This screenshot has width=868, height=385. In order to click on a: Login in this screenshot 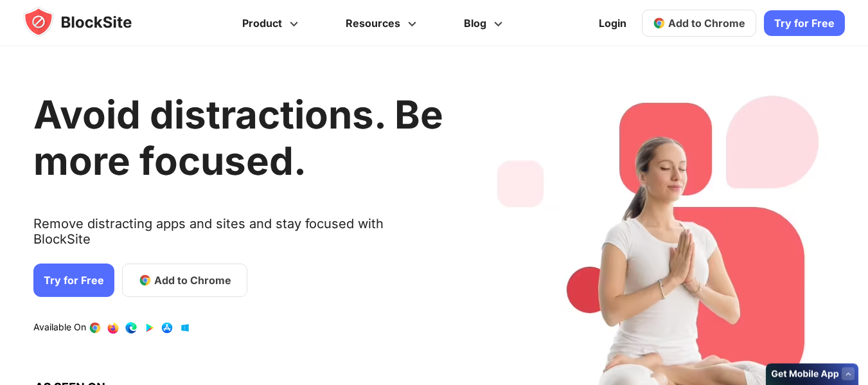, I will do `click(612, 23)`.